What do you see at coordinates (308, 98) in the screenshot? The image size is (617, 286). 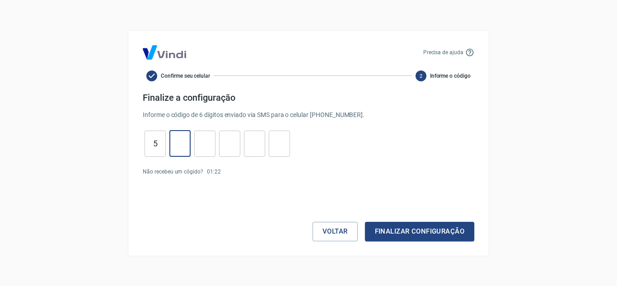 I see `h4: Finalize a configuração` at bounding box center [308, 98].